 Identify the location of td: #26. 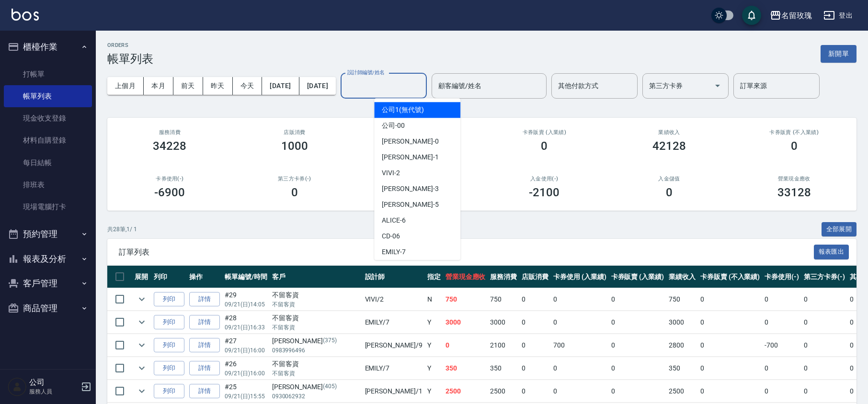
(246, 368).